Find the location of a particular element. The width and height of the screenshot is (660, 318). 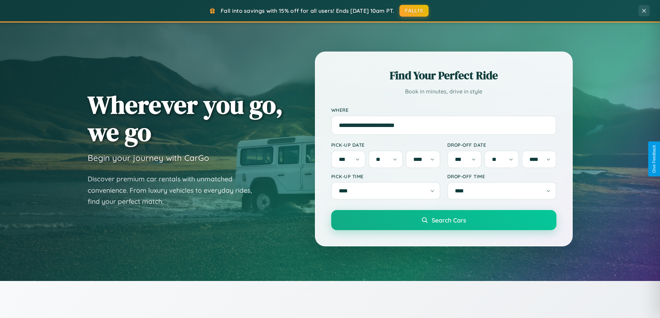

label: Pick-up Time is located at coordinates (385, 176).